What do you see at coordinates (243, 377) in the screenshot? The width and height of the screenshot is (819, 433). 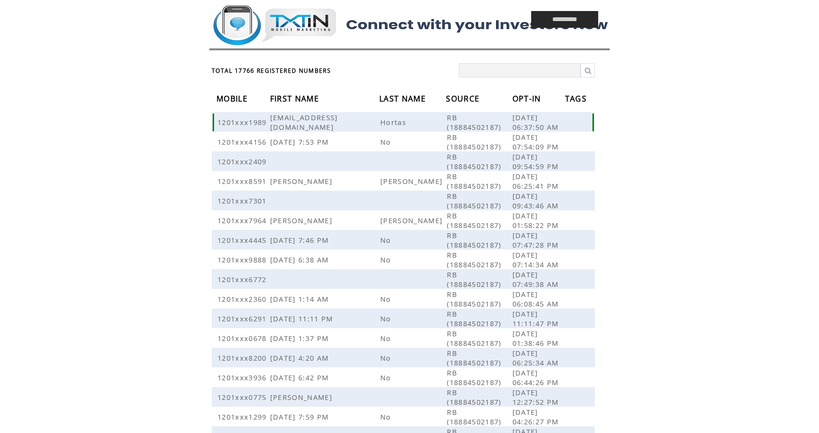 I see `span: 1201xxx3936` at bounding box center [243, 377].